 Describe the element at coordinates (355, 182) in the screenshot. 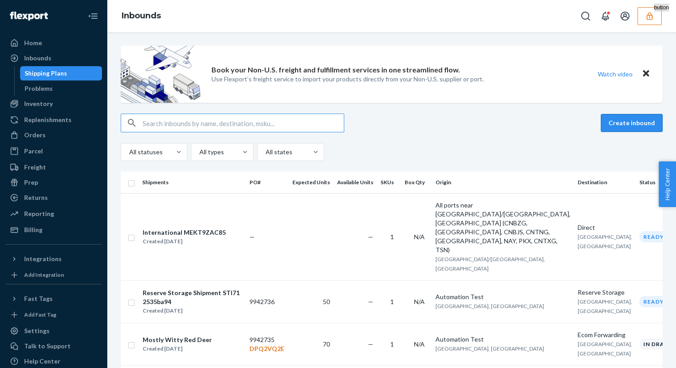

I see `th: Available Units` at that location.